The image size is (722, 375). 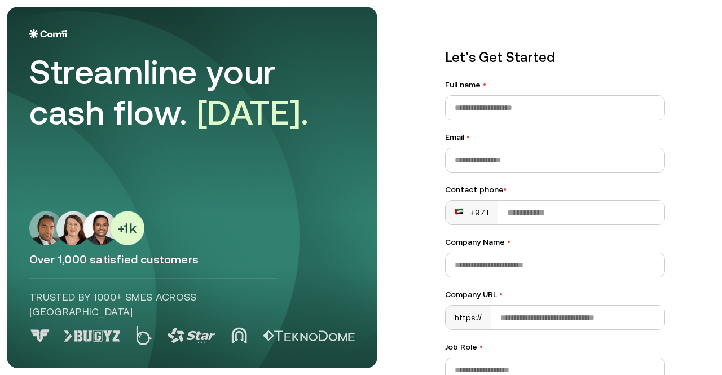 What do you see at coordinates (144, 336) in the screenshot?
I see `img: Logo 2` at bounding box center [144, 336].